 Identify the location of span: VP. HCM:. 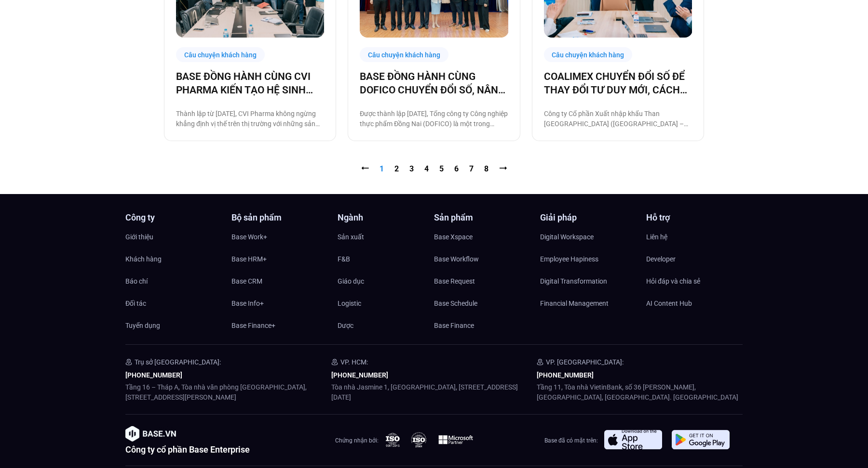
(354, 362).